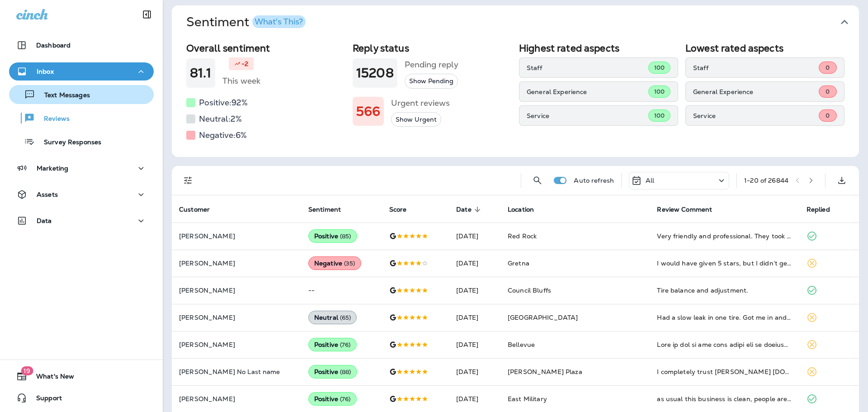 This screenshot has width=868, height=412. I want to click on h2: Lowest rated aspects, so click(765, 48).